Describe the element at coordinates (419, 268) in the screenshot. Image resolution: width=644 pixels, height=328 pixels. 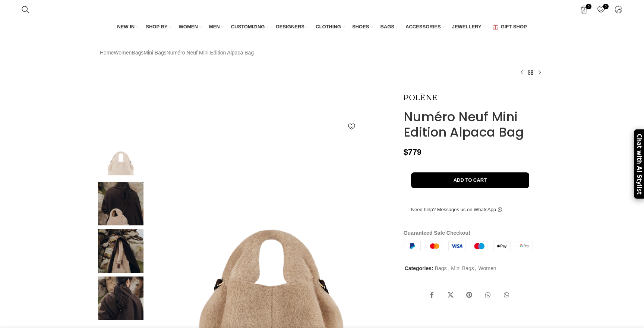
I see `span: Categories:` at that location.